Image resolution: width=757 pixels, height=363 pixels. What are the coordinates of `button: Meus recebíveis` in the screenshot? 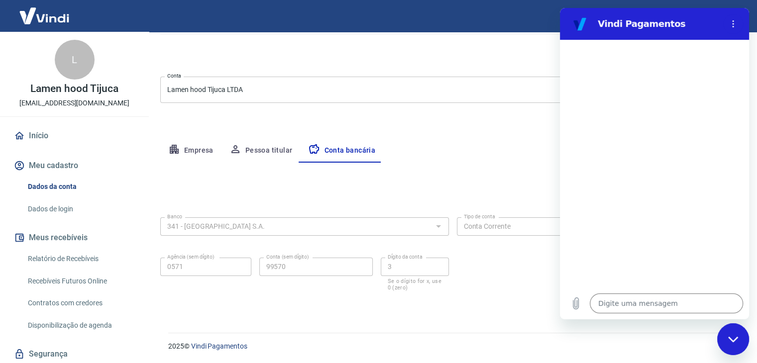 It's located at (74, 238).